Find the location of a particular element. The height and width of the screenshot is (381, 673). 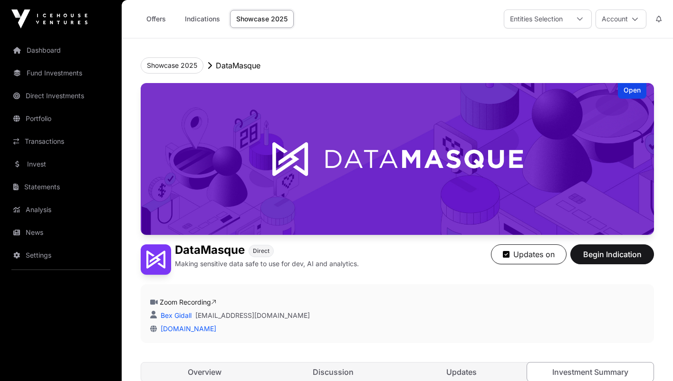

span: Begin Indication is located at coordinates (612, 255).